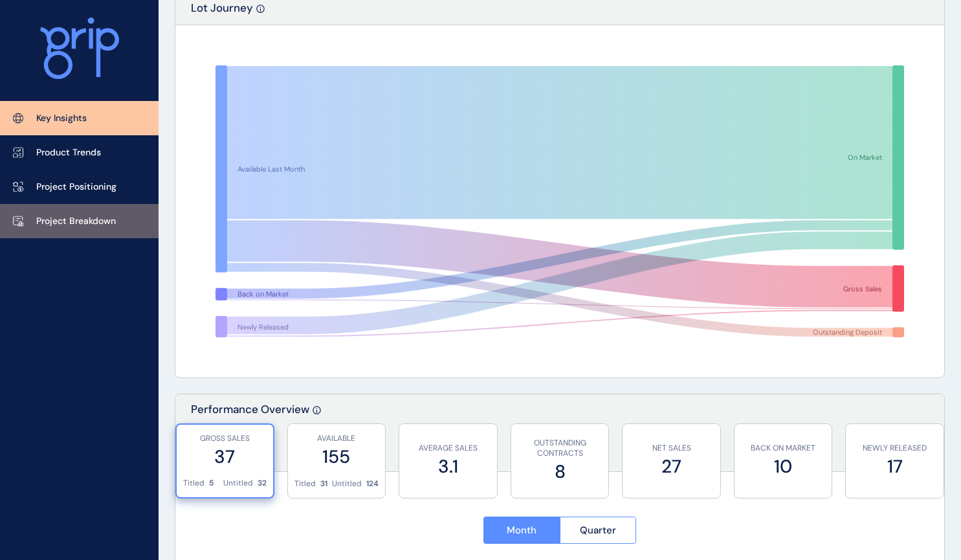  What do you see at coordinates (76, 187) in the screenshot?
I see `p: Project Positioning` at bounding box center [76, 187].